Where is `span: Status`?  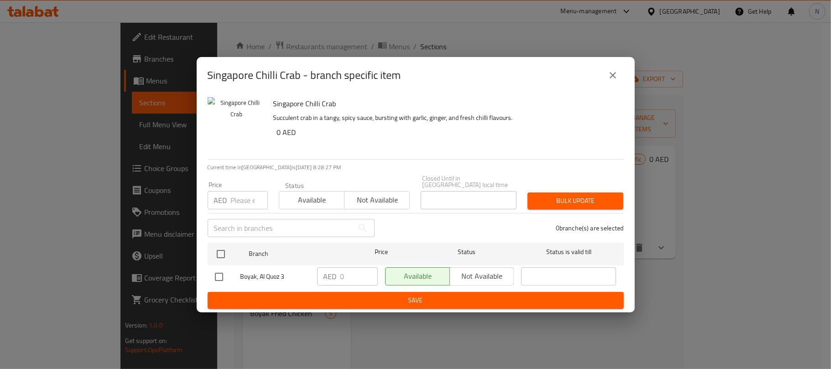 span: Status is located at coordinates (466, 252).